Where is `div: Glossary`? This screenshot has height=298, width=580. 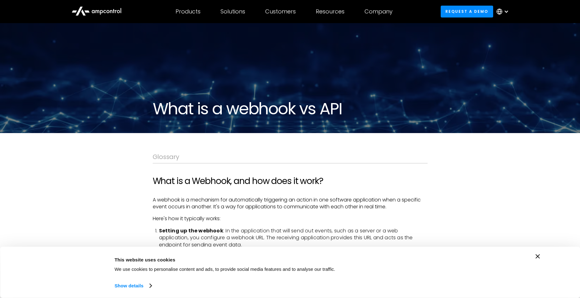 div: Glossary is located at coordinates (290, 157).